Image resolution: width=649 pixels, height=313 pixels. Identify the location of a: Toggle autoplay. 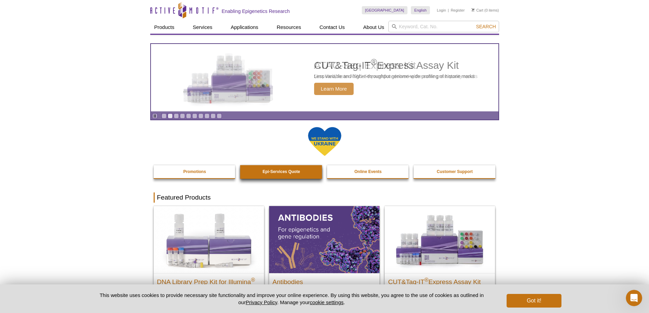
(155, 116).